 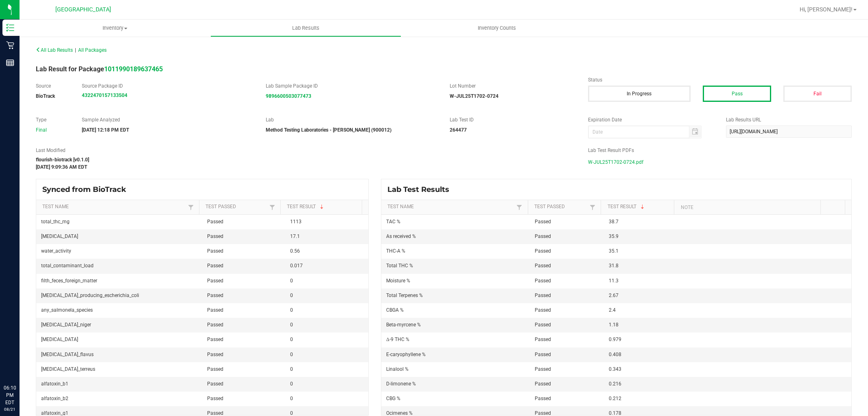 What do you see at coordinates (296, 266) in the screenshot?
I see `span: 0.017` at bounding box center [296, 266].